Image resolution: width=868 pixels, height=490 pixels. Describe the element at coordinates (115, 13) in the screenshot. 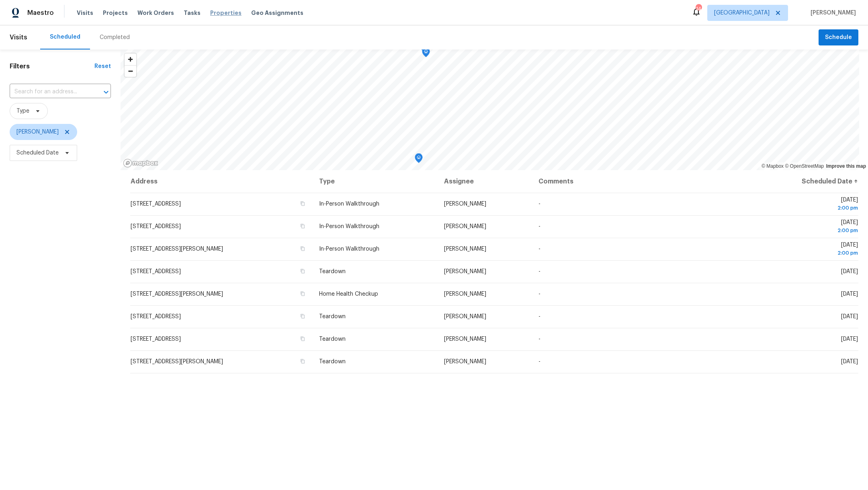

I see `span: Projects` at that location.